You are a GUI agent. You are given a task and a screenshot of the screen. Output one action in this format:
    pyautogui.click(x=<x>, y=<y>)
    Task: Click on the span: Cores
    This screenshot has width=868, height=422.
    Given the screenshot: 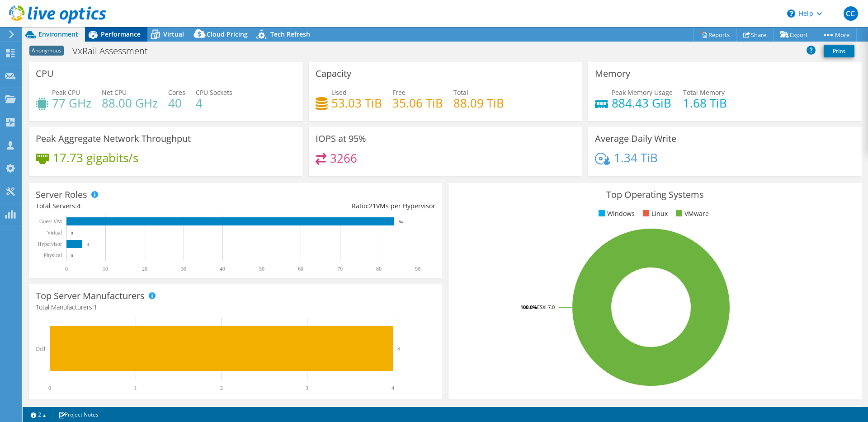 What is the action you would take?
    pyautogui.click(x=177, y=92)
    